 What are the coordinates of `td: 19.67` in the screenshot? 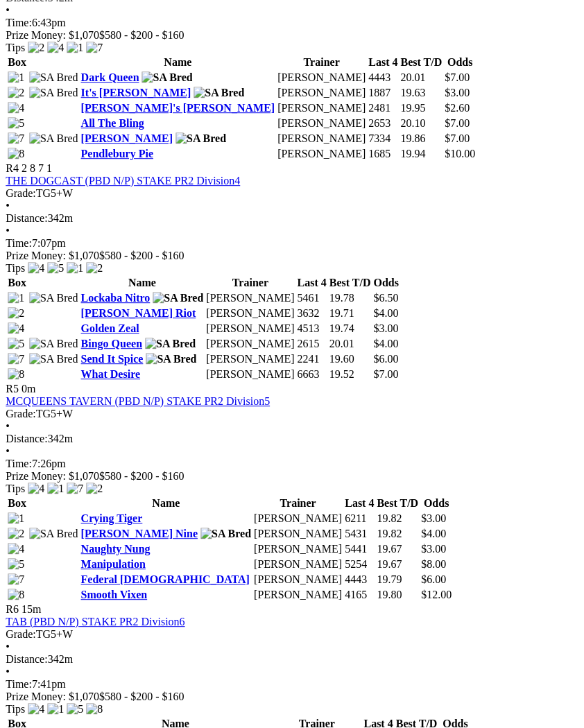 It's located at (397, 564).